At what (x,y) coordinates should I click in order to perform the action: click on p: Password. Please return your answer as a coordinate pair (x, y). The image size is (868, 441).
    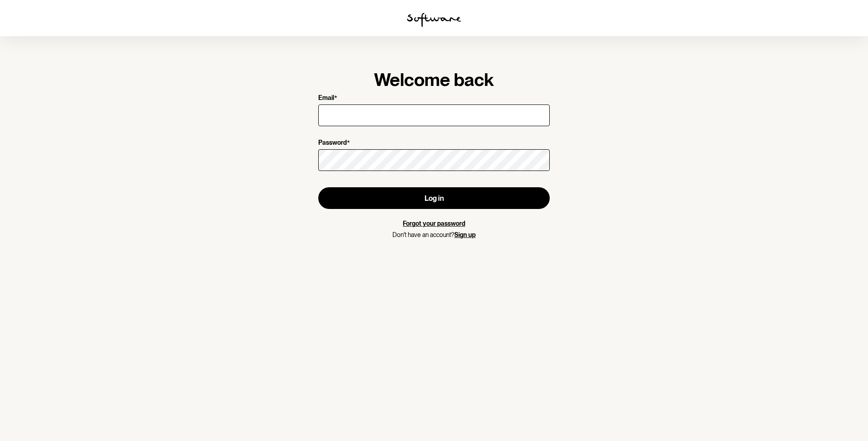
    Looking at the image, I should click on (332, 143).